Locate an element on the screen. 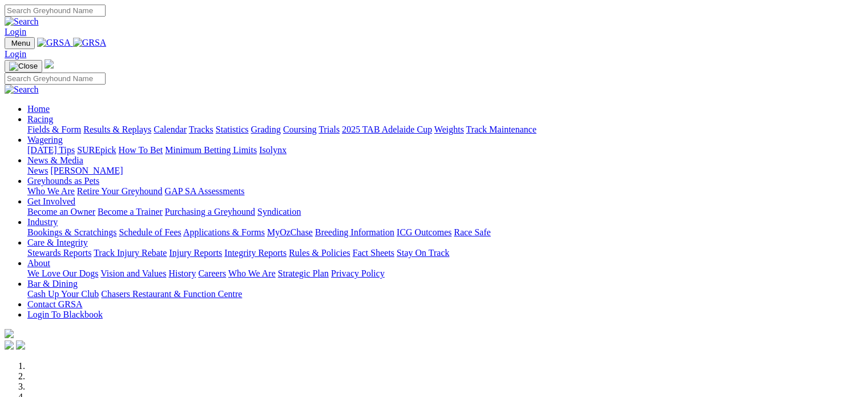  a: Care & Integrity is located at coordinates (58, 242).